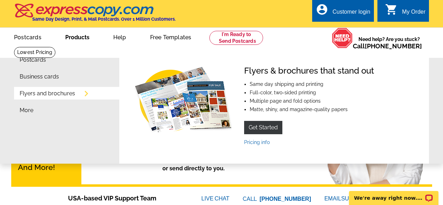 The image size is (443, 205). Describe the element at coordinates (208, 199) in the screenshot. I see `font: LIVE` at that location.